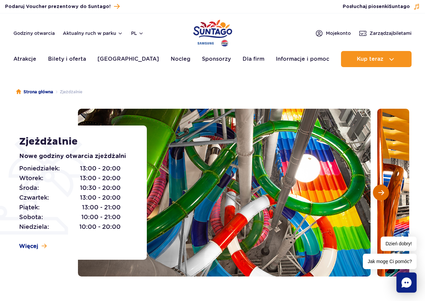  What do you see at coordinates (101, 217) in the screenshot?
I see `span: 10:00 - 21:00` at bounding box center [101, 217].